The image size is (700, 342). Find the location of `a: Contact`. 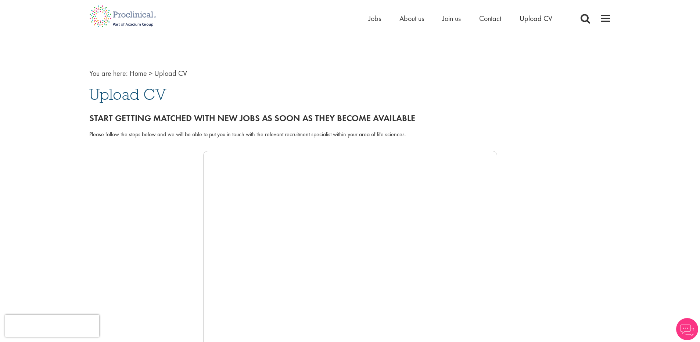

a: Contact is located at coordinates (490, 18).